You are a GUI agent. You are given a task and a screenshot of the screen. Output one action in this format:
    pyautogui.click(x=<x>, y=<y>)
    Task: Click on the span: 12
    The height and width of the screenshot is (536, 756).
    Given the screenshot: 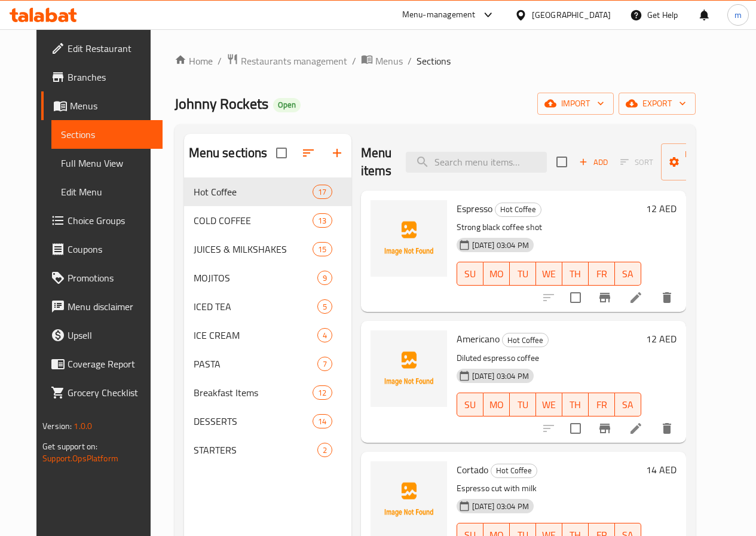 What is the action you would take?
    pyautogui.click(x=322, y=392)
    